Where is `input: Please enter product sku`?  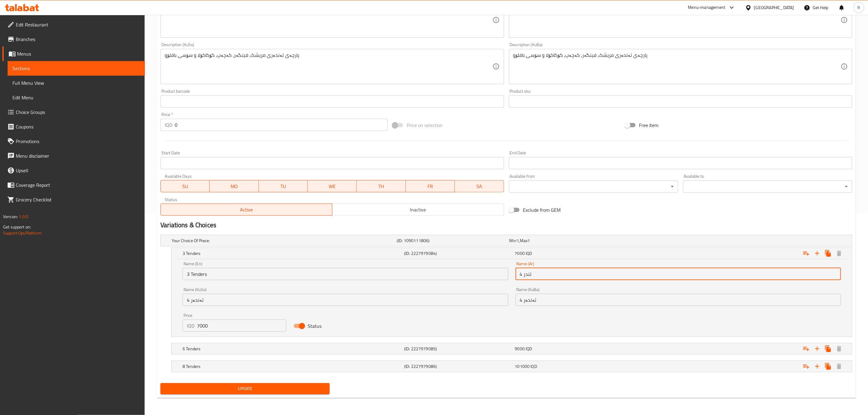 input: Please enter product sku is located at coordinates (681, 101).